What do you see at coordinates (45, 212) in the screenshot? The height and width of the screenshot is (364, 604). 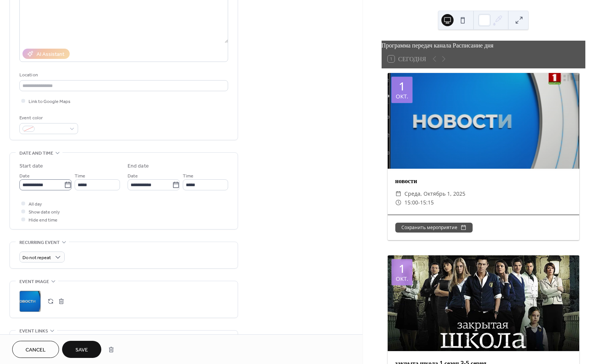 I see `span: Show date only` at bounding box center [45, 212].